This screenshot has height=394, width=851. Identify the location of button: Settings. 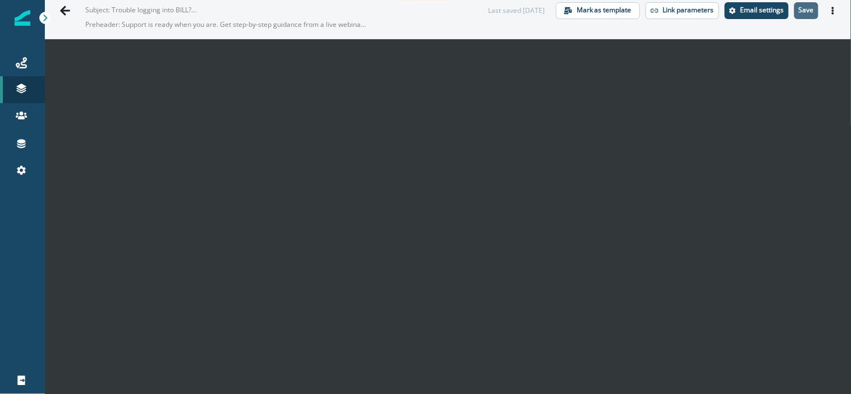
(756, 11).